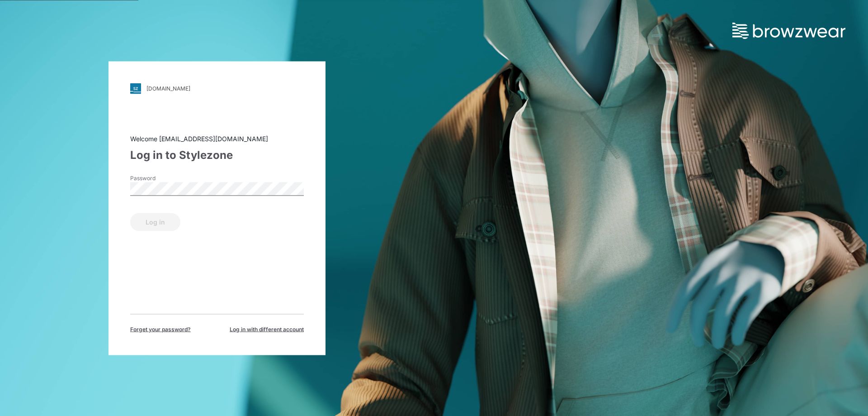 The image size is (868, 416). What do you see at coordinates (162, 178) in the screenshot?
I see `label: Password` at bounding box center [162, 178].